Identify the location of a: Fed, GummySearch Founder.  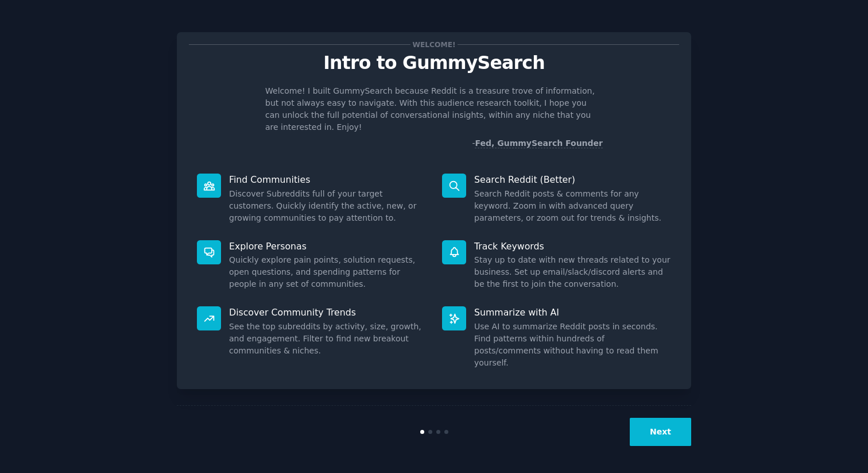
(538, 143).